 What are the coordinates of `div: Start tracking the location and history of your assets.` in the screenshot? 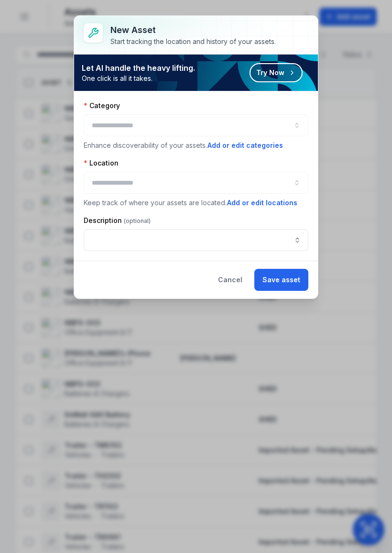 It's located at (193, 41).